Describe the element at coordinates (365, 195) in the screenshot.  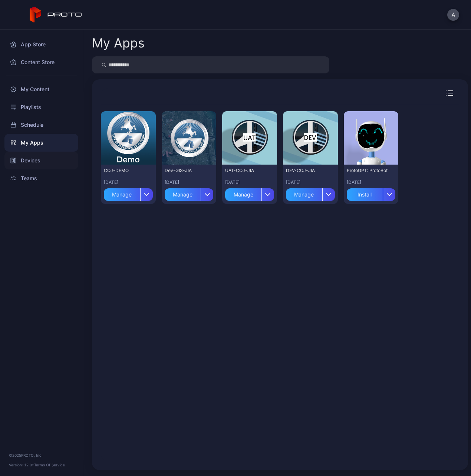
I see `div: Install` at that location.